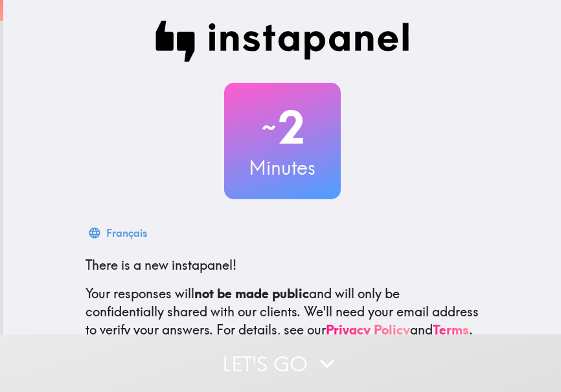  I want to click on b: not be made public, so click(251, 294).